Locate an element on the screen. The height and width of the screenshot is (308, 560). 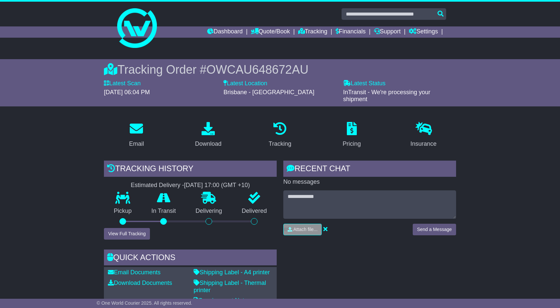
div: Email is located at coordinates (136, 144).